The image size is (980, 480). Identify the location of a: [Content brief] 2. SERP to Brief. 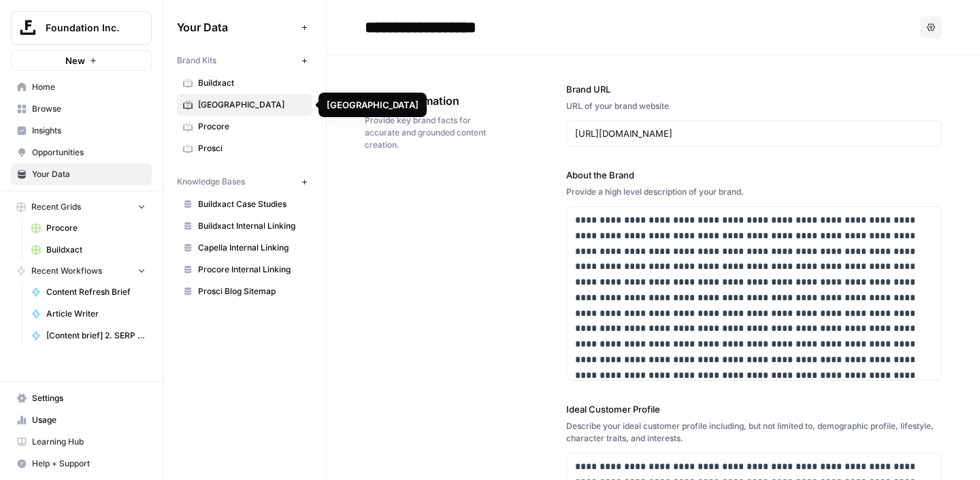
(89, 336).